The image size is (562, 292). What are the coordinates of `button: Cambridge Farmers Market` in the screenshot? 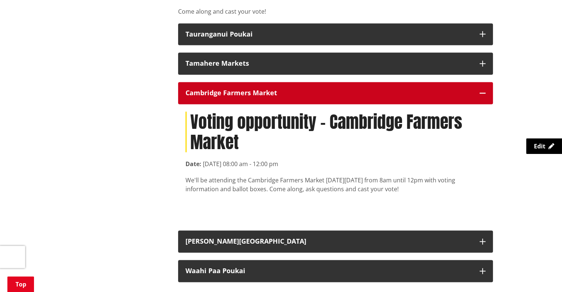 It's located at (335, 93).